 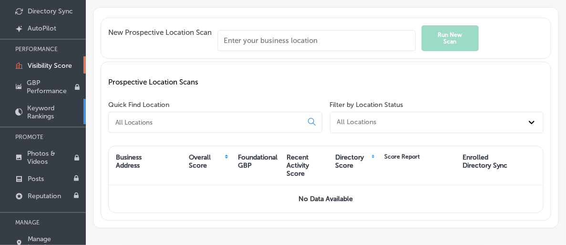 What do you see at coordinates (402, 156) in the screenshot?
I see `div: Score Report` at bounding box center [402, 156].